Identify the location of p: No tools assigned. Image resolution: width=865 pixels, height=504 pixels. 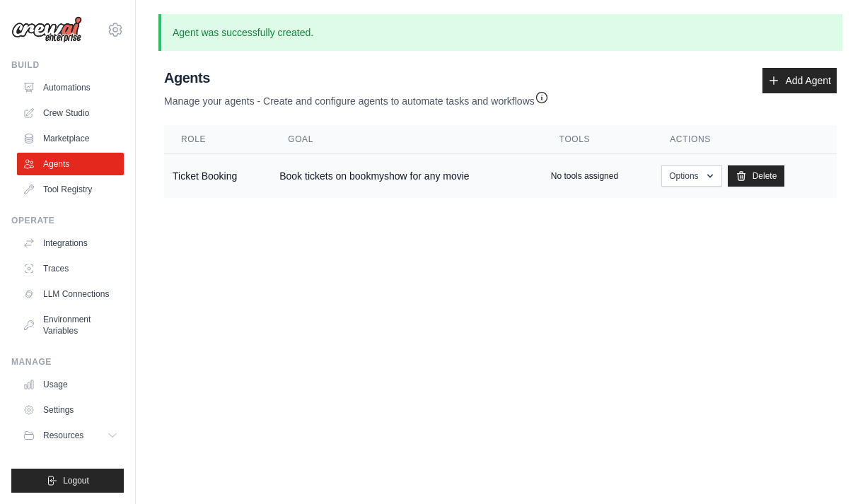
(584, 176).